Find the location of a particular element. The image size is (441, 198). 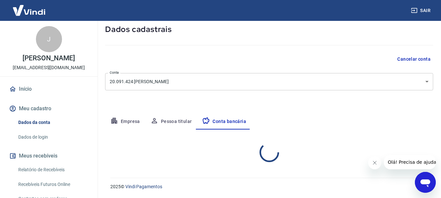

label: Conta is located at coordinates (114, 72).